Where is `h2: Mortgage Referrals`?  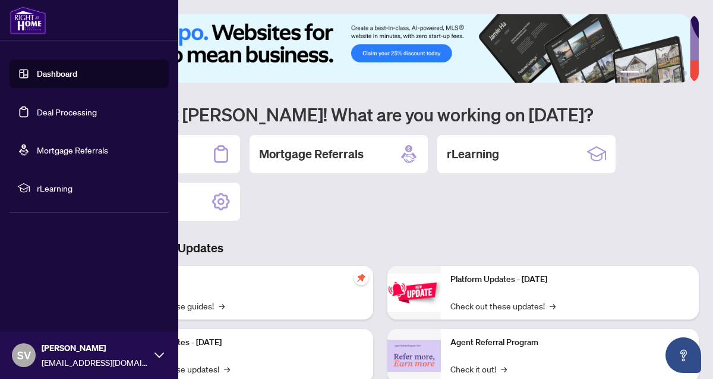
h2: Mortgage Referrals is located at coordinates (311, 154).